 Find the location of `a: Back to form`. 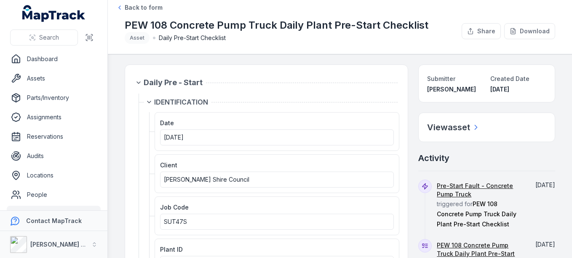

a: Back to form is located at coordinates (139, 8).